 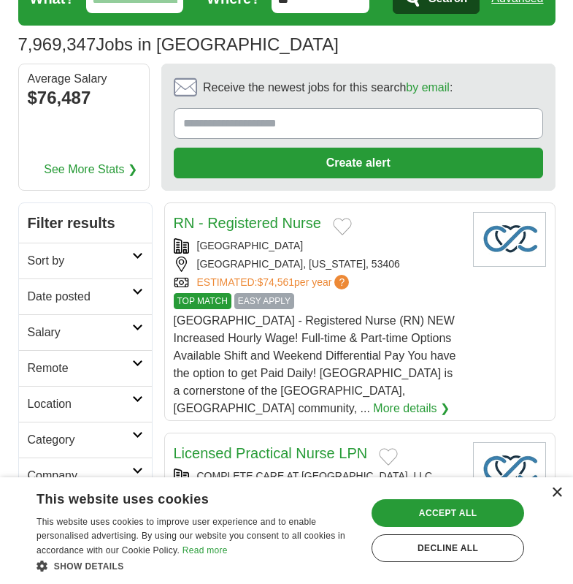 What do you see at coordinates (85, 223) in the screenshot?
I see `h2: Filter results` at bounding box center [85, 223].